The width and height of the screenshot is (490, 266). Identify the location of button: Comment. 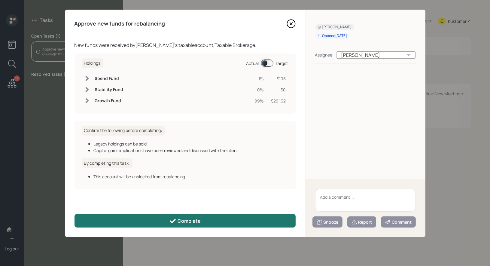
(399, 222).